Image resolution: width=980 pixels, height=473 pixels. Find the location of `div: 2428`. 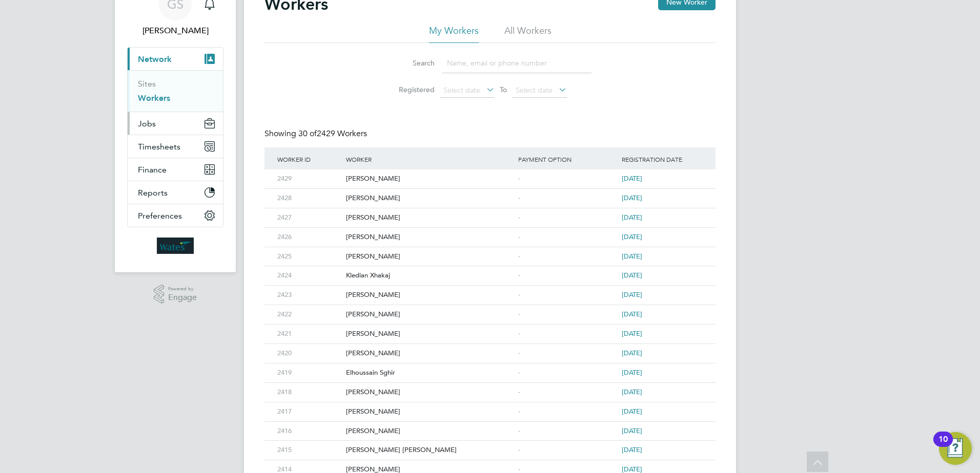

div: 2428 is located at coordinates (309, 198).